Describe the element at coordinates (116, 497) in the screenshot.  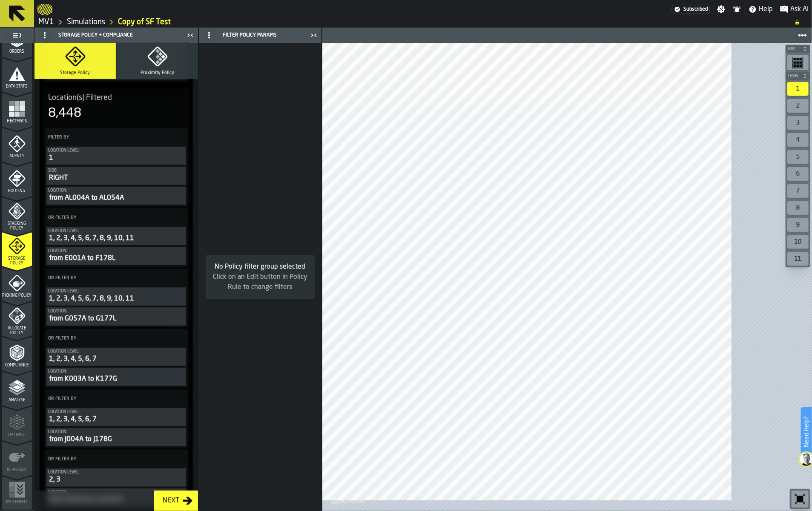
I see `button: Location:from AL001B to AL054C` at that location.